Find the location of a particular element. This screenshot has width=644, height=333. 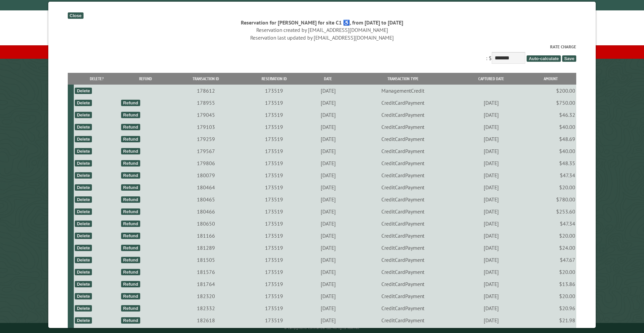

td: $253.60 is located at coordinates (551, 211).